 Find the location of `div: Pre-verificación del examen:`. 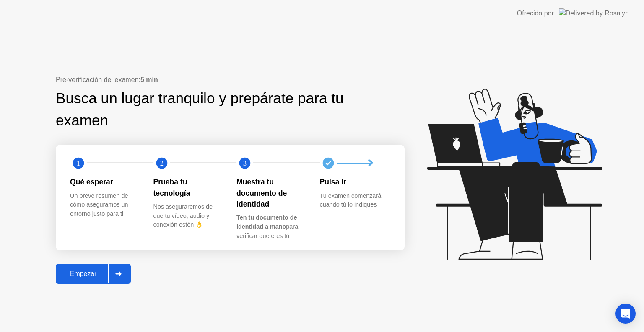

div: Pre-verificación del examen: is located at coordinates (230, 80).